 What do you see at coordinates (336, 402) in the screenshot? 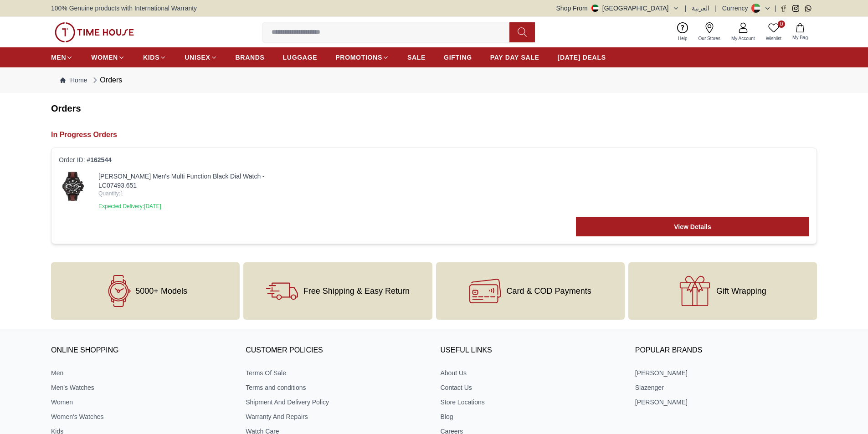
I see `a: Shipment And Delivery Policy` at bounding box center [336, 402].